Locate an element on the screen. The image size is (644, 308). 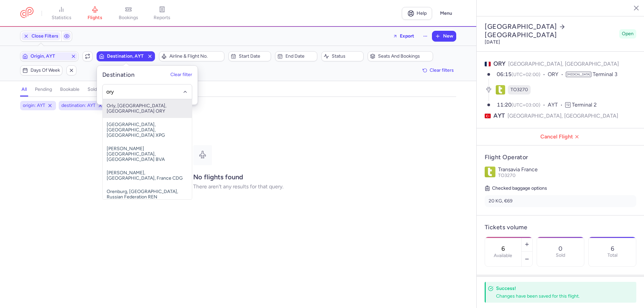
span: New is located at coordinates (448, 36).